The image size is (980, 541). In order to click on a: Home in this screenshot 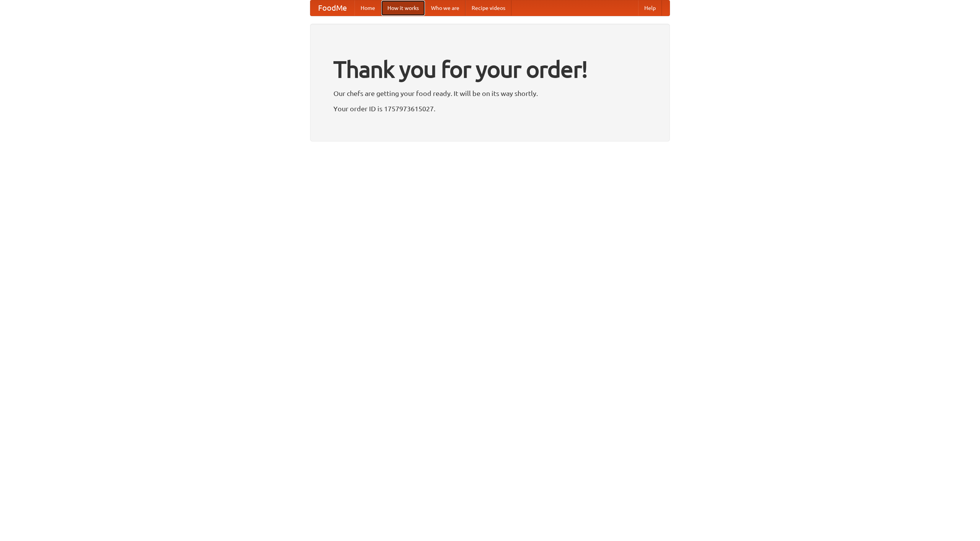, I will do `click(368, 8)`.